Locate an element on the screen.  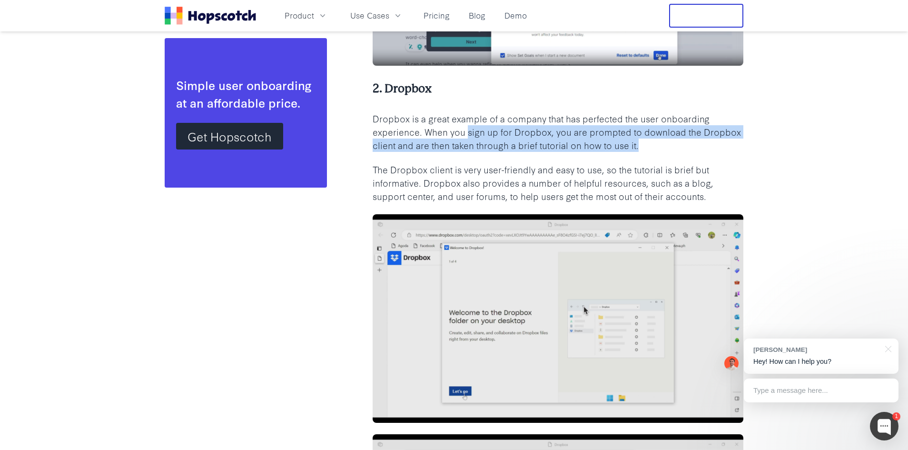
a: Free Trial is located at coordinates (706, 16).